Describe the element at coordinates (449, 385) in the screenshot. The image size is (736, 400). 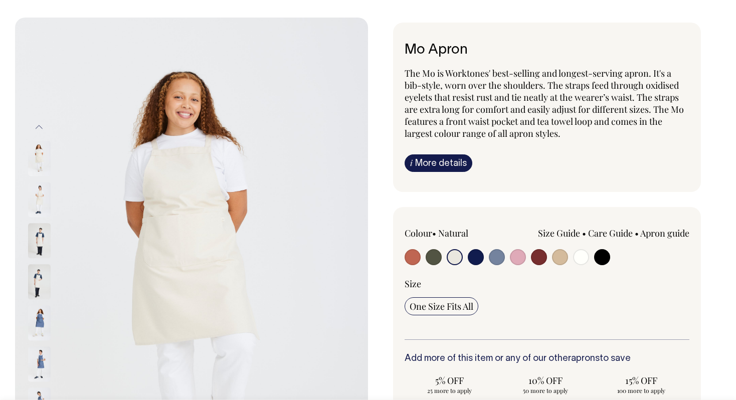
I see `input: 5% OFF 25 more to apply` at that location.